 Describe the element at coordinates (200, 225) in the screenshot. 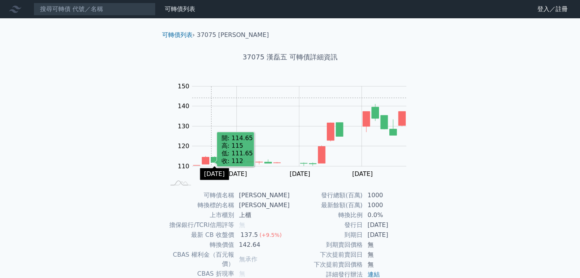

I see `td: 擔保銀行/TCRI信用評等` at that location.